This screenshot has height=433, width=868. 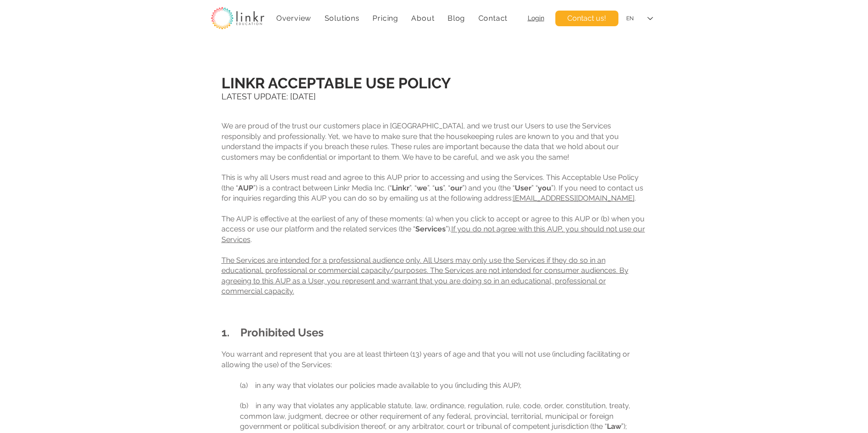 What do you see at coordinates (434, 229) in the screenshot?
I see `p: The AUP is effective at the earliest of any of these moments: (a) when you click to accept or agr...` at bounding box center [434, 229].